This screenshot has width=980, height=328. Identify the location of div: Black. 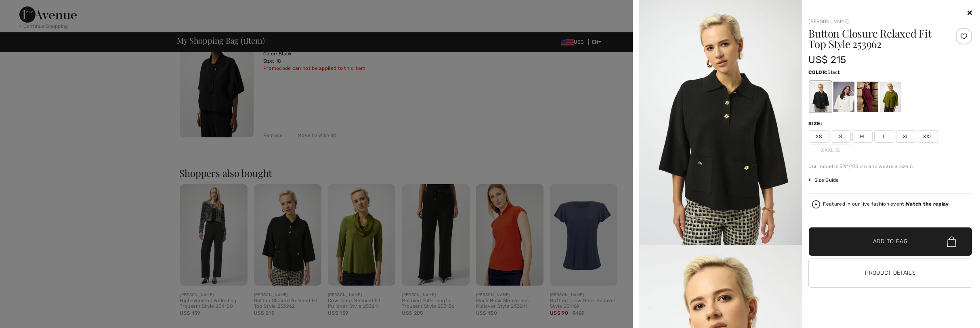
(820, 96).